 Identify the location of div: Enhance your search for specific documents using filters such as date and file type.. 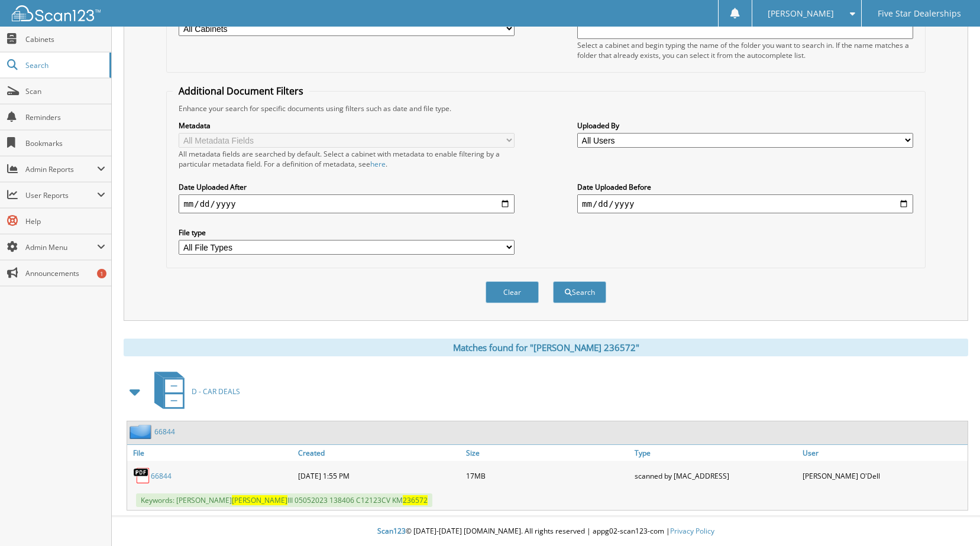
(545, 108).